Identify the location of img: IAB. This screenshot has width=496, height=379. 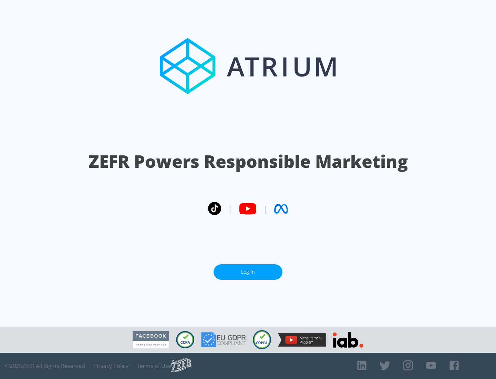
(348, 340).